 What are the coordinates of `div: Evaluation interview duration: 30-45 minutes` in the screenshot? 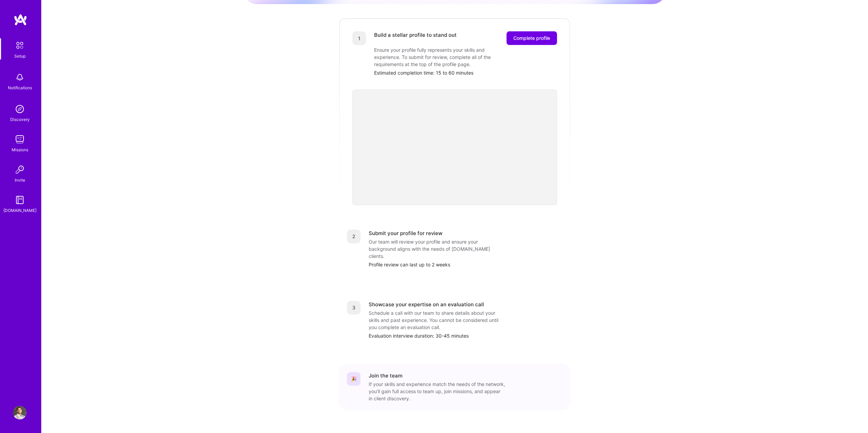 It's located at (466, 336).